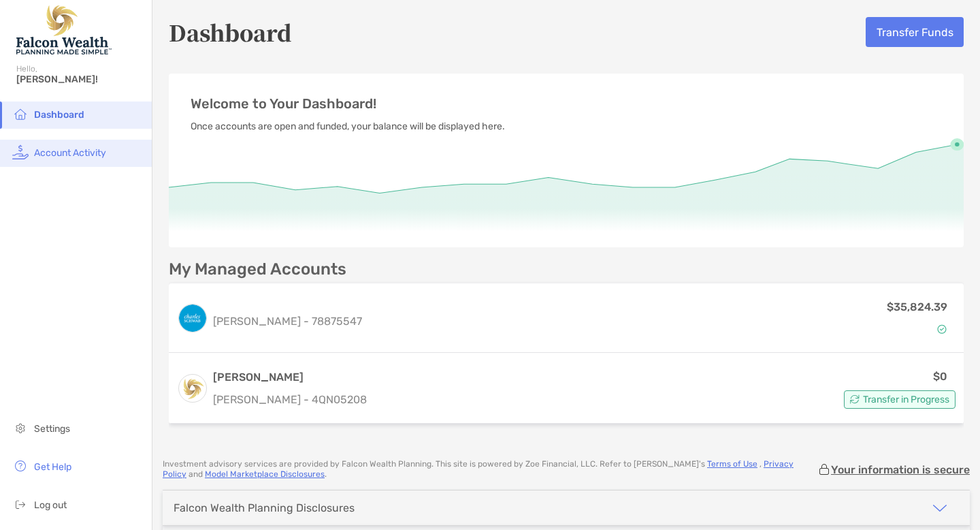  What do you see at coordinates (733, 464) in the screenshot?
I see `a: Terms of Use` at bounding box center [733, 464].